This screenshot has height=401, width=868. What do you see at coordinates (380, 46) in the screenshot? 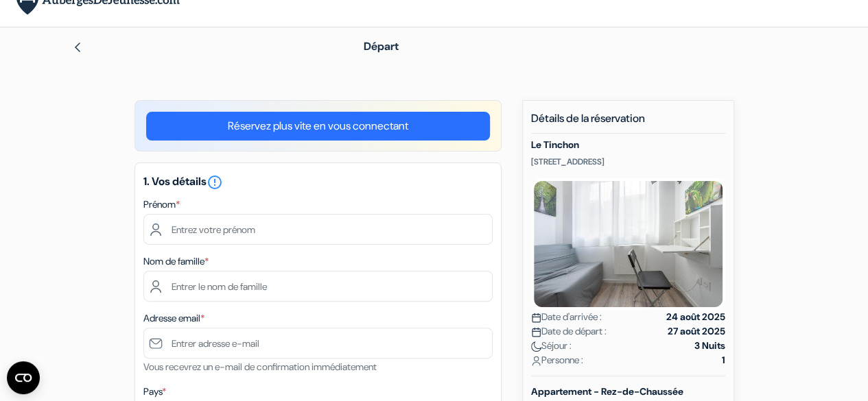
I see `span: Départ` at bounding box center [380, 46].